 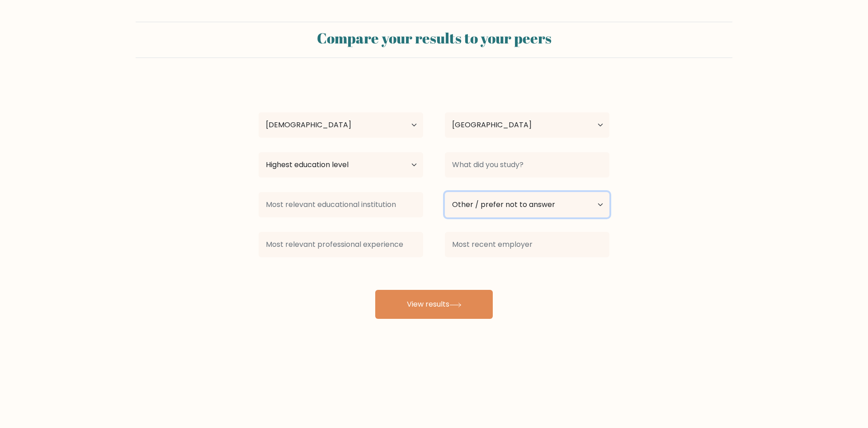 What do you see at coordinates (341, 244) in the screenshot?
I see `input: Most relevant professional experience` at bounding box center [341, 244].